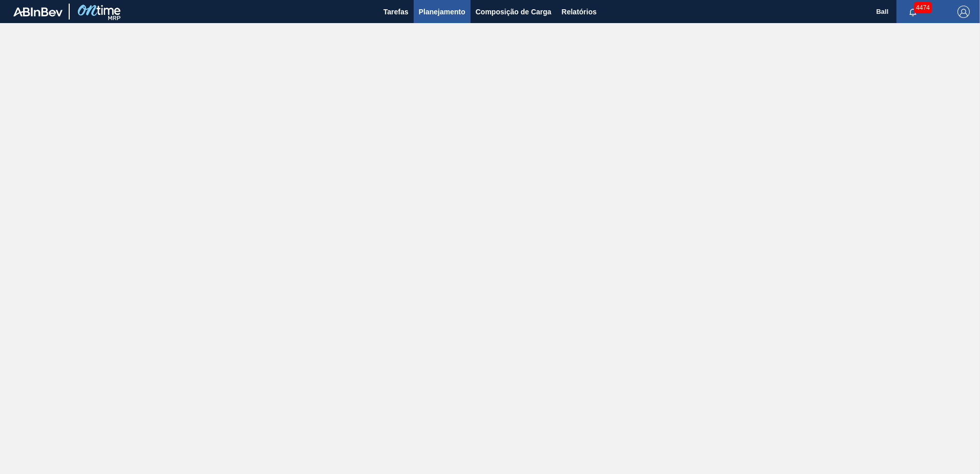  I want to click on span: Composição de Carga, so click(513, 11).